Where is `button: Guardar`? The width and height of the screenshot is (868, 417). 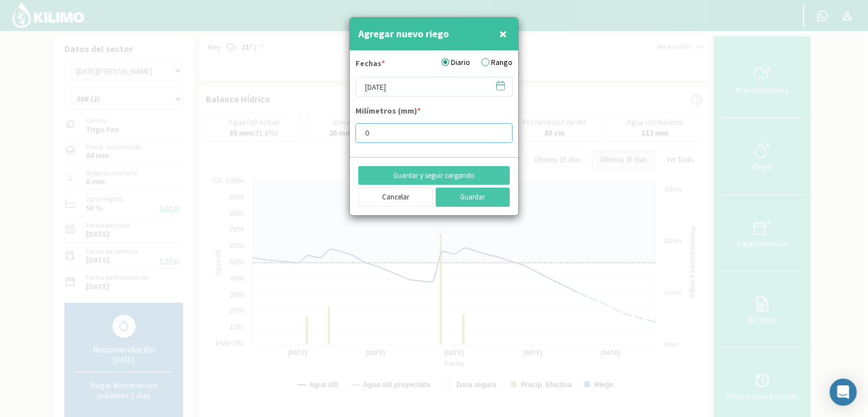
button: Guardar is located at coordinates (473, 197).